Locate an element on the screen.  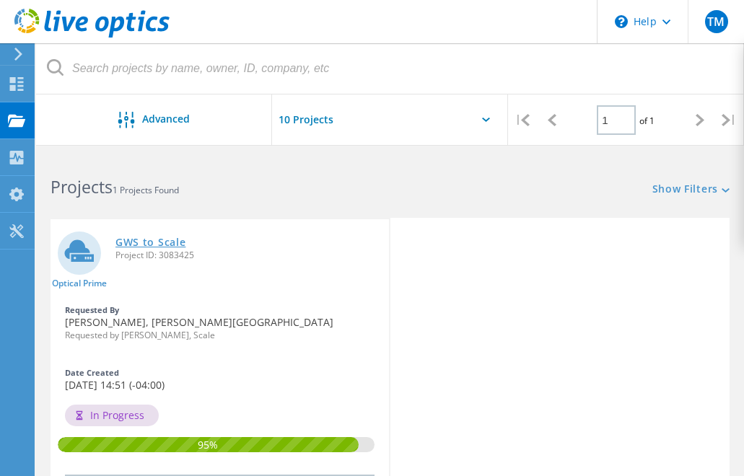
span: 95% is located at coordinates (208, 444).